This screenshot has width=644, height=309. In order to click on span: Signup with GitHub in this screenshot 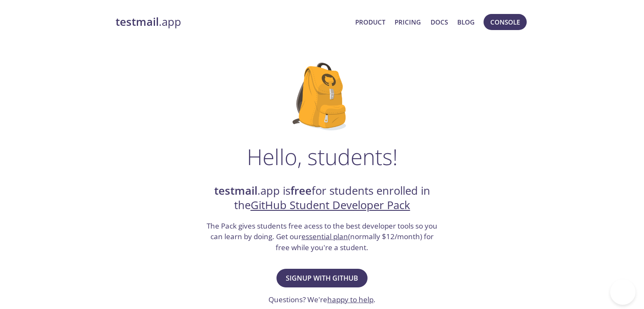, I will do `click(322, 278)`.